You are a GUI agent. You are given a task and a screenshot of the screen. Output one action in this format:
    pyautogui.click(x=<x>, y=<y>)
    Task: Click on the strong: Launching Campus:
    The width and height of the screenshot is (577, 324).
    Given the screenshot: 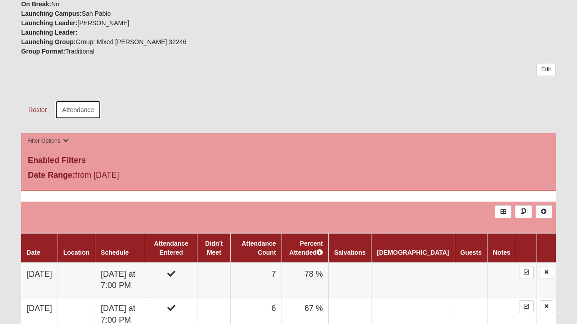 What is the action you would take?
    pyautogui.click(x=51, y=13)
    